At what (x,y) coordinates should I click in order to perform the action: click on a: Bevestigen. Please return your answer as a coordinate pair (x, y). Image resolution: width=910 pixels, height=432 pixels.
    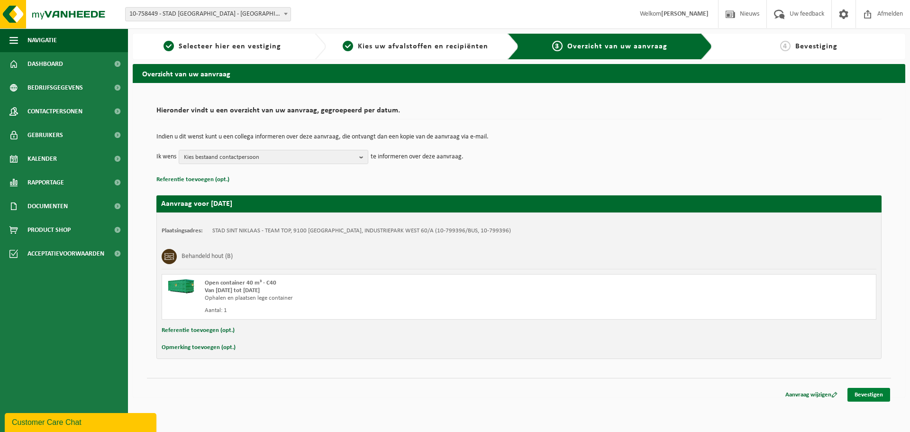
    Looking at the image, I should click on (869, 394).